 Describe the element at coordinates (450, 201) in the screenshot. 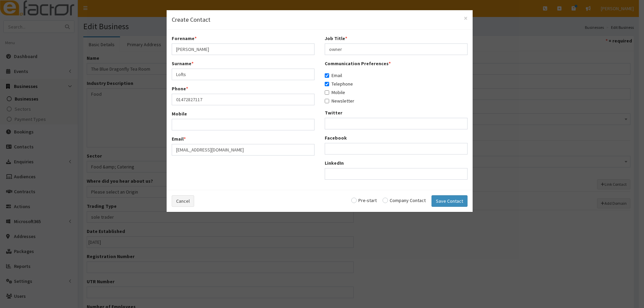

I see `button: Save Contact` at that location.